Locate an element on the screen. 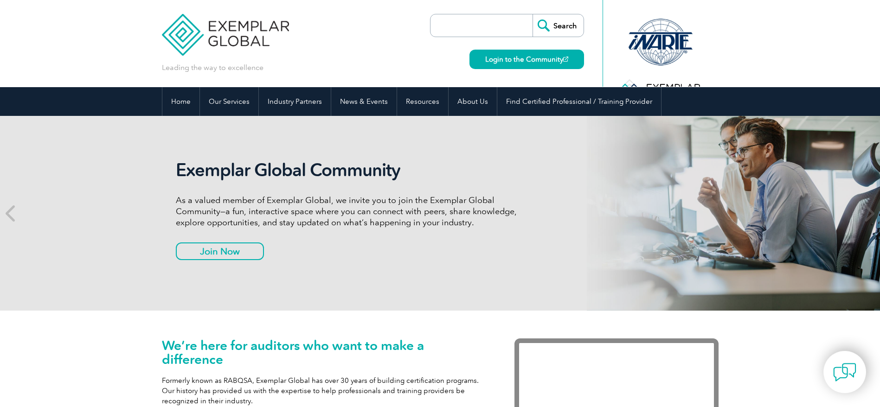  a: Find Certified Professional / Training Provider is located at coordinates (579, 102).